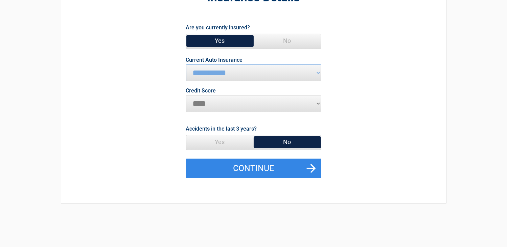 The width and height of the screenshot is (507, 247). I want to click on label: Current Auto Insurance, so click(214, 60).